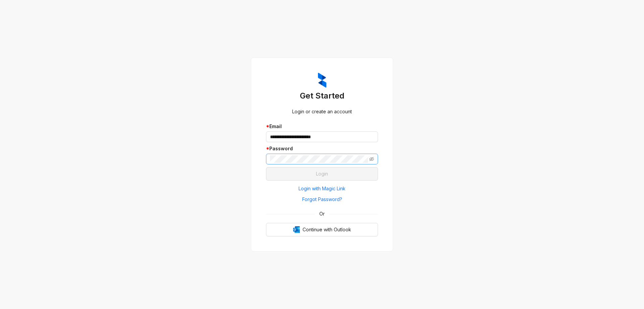  Describe the element at coordinates (372, 159) in the screenshot. I see `span: eye-invisible` at that location.